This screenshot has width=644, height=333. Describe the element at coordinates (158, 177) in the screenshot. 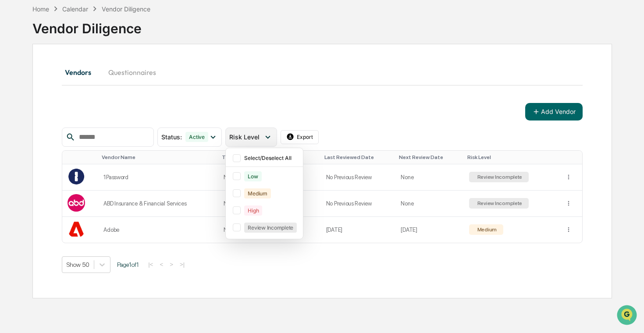

I see `div: 1Password` at that location.